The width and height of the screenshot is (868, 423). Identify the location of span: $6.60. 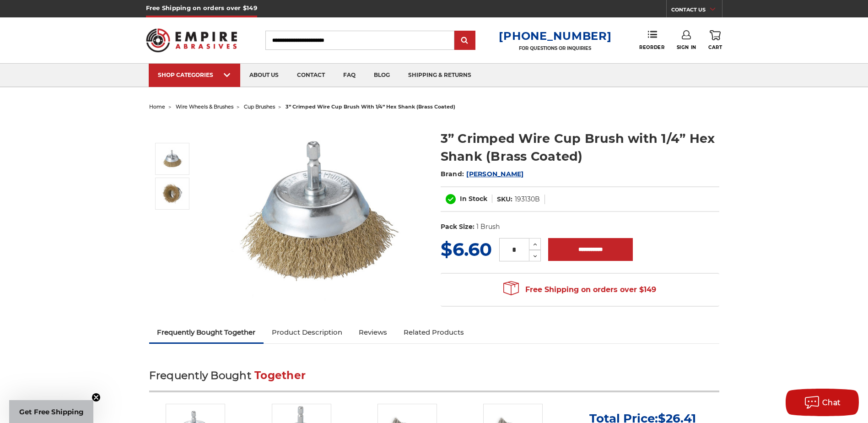
(466, 249).